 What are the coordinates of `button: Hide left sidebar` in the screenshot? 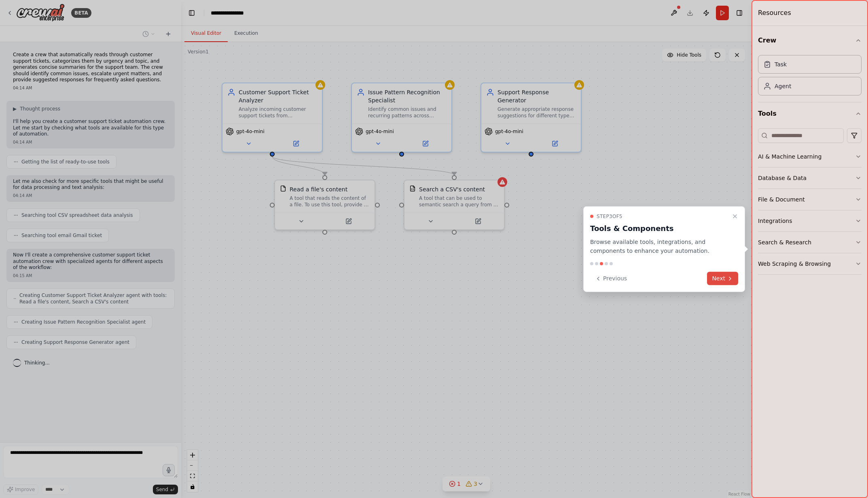 It's located at (192, 13).